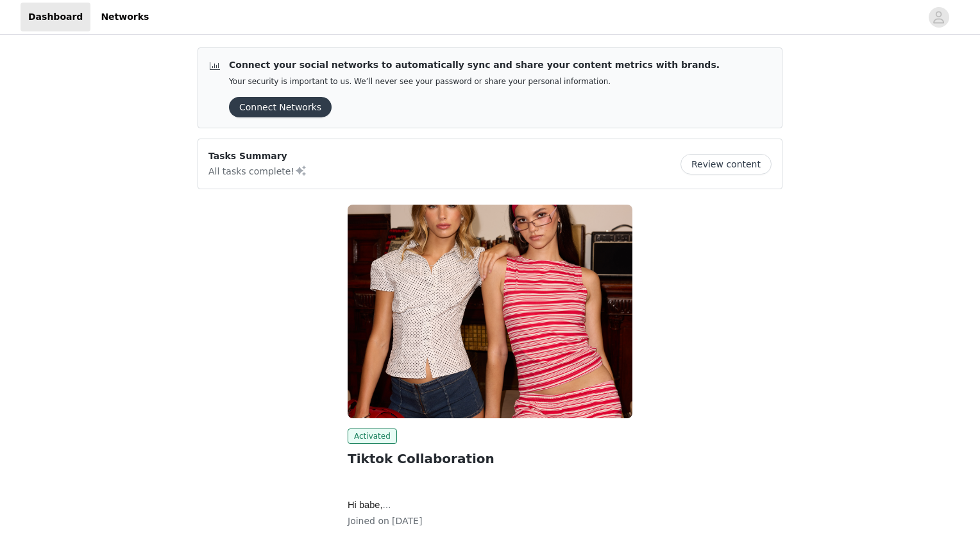  What do you see at coordinates (368, 521) in the screenshot?
I see `span: Joined on` at bounding box center [368, 521].